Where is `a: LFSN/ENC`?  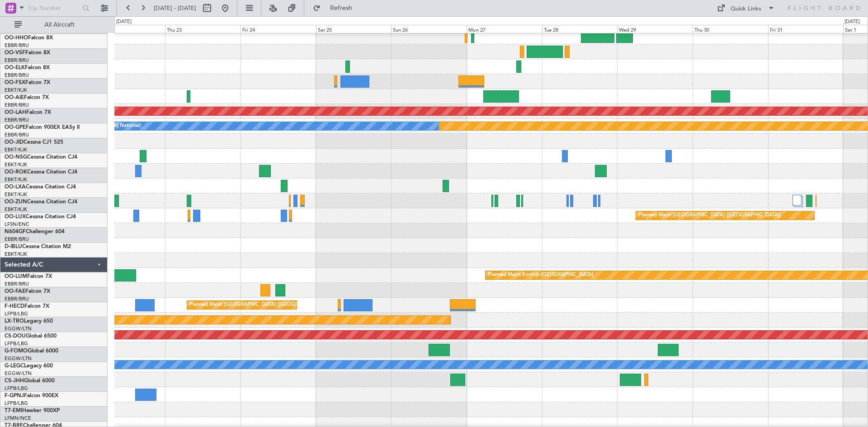 a: LFSN/ENC is located at coordinates (17, 224).